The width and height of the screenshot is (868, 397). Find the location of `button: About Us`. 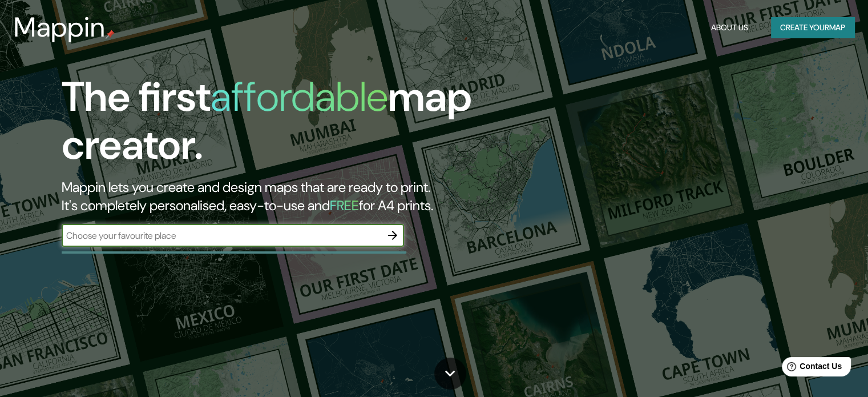

button: About Us is located at coordinates (730, 28).